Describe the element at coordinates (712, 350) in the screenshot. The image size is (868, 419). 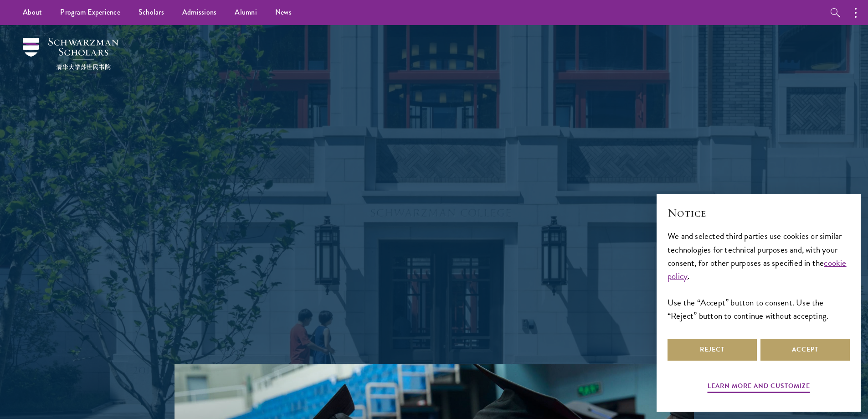
I see `button: Reject` at that location.